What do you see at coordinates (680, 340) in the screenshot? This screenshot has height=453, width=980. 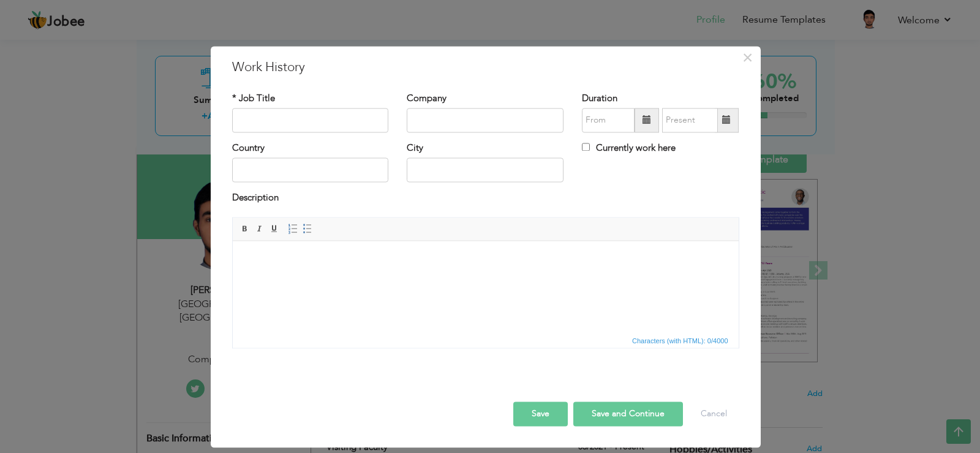 I see `span: Characters (with HTML): 0/4000` at bounding box center [680, 340].